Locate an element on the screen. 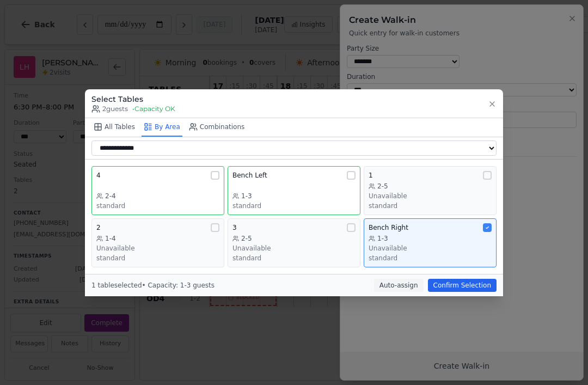 This screenshot has width=588, height=385. span: 1 table selected • Capacity: 1-3 guests is located at coordinates (153, 285).